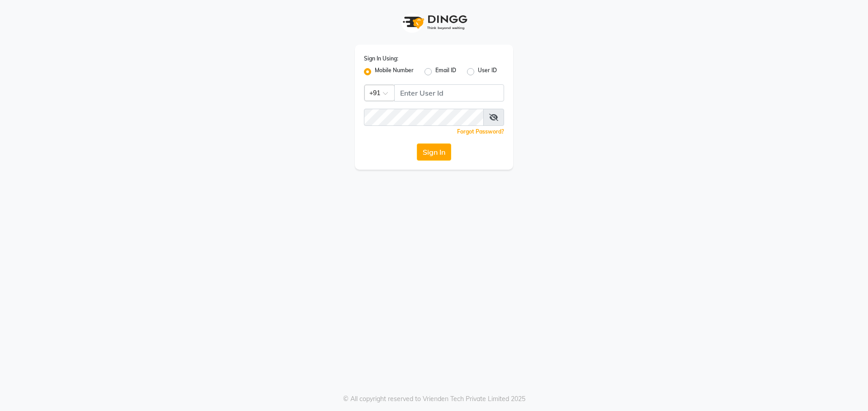 This screenshot has width=868, height=411. What do you see at coordinates (381, 58) in the screenshot?
I see `label: Sign In Using:` at bounding box center [381, 58].